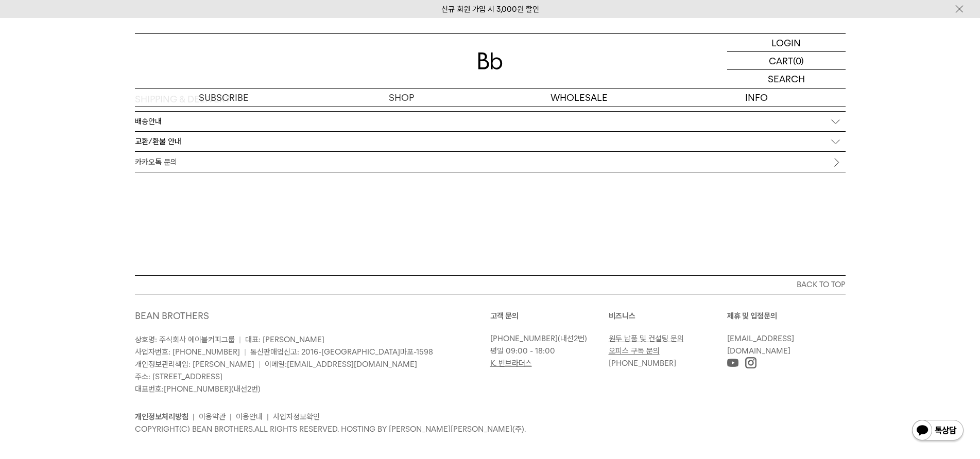  I want to click on p: SHOP, so click(401, 97).